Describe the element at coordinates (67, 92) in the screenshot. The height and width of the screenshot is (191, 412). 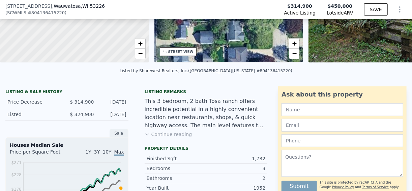
I see `div: LISTING & SALE HISTORY` at that location.